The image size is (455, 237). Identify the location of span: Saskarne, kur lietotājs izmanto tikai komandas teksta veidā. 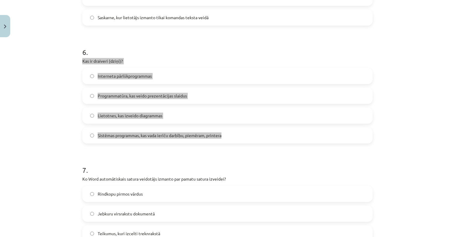
(153, 17).